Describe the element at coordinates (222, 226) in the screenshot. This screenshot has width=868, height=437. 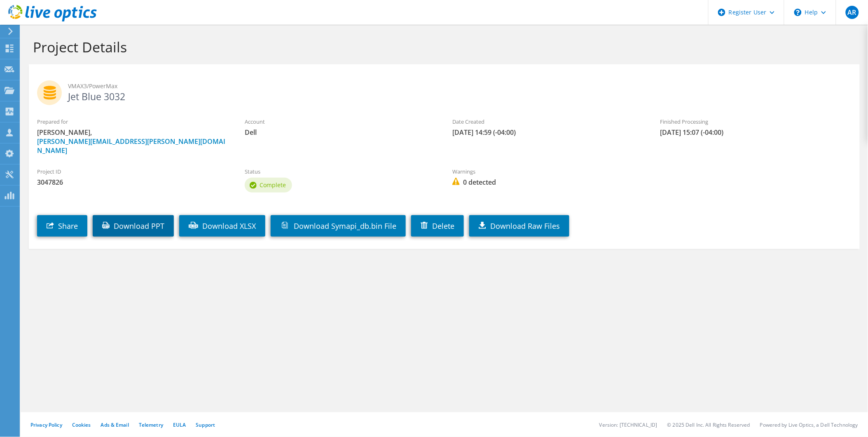
I see `a: Download XLSX` at that location.